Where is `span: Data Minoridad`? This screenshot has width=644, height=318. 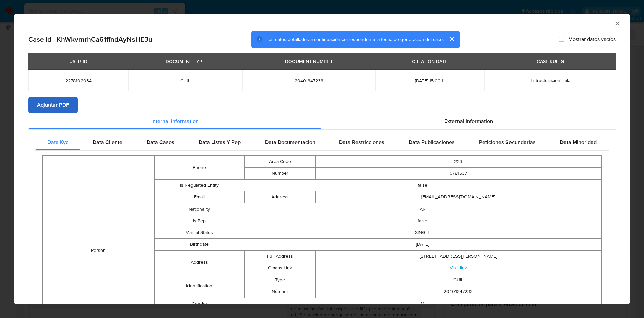 span: Data Minoridad is located at coordinates (579, 142).